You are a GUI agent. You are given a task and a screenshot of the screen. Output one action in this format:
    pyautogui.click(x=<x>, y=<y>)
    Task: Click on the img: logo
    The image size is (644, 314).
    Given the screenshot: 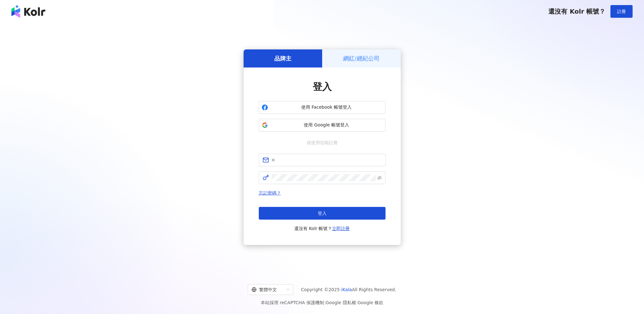 What is the action you would take?
    pyautogui.click(x=28, y=11)
    